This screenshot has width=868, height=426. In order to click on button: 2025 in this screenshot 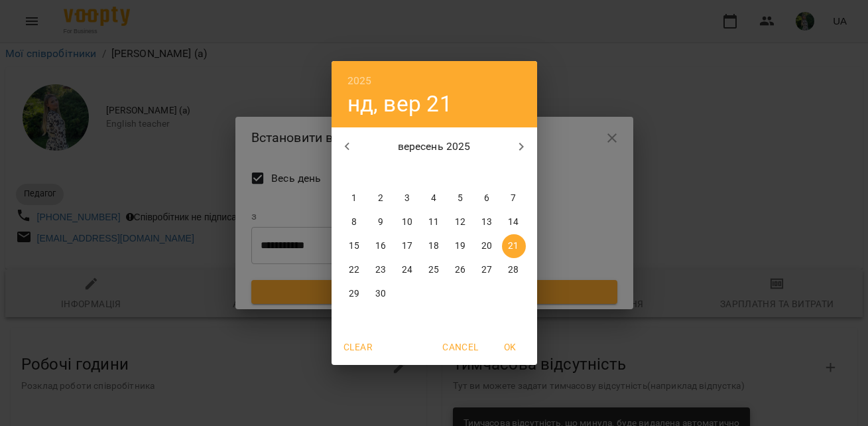, I will do `click(360, 81)`.